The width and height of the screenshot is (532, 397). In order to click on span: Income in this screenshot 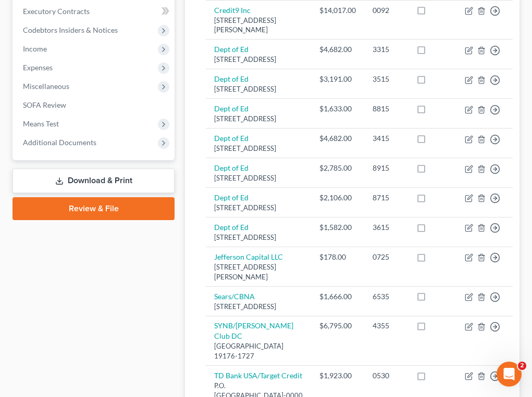, I will do `click(35, 48)`.